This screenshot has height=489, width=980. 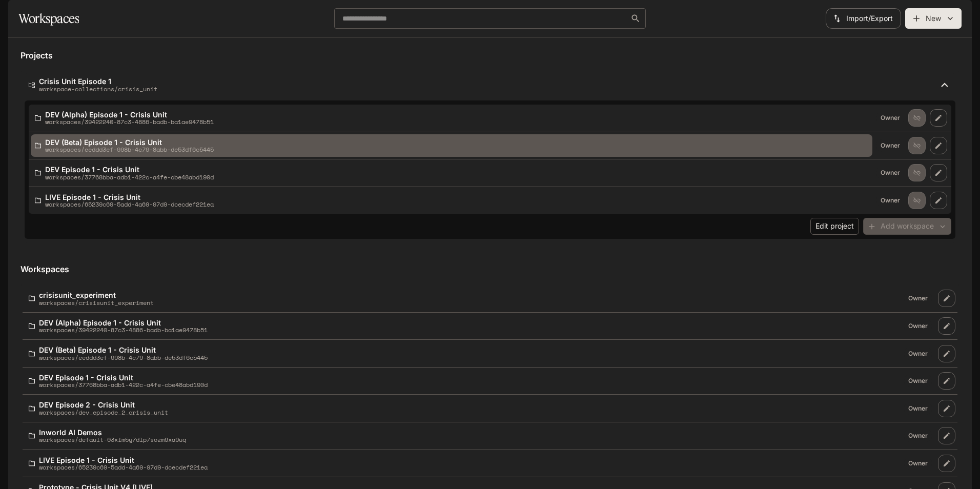 What do you see at coordinates (98, 89) in the screenshot?
I see `p: workspace-collections/crisis_unit` at bounding box center [98, 89].